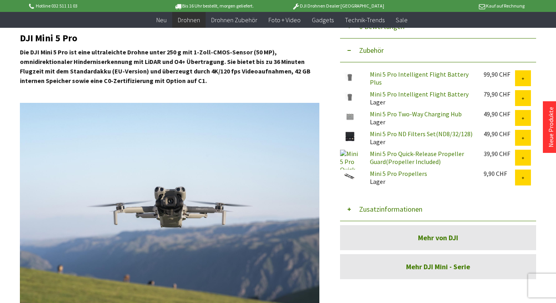 The height and width of the screenshot is (303, 556). Describe the element at coordinates (499, 74) in the screenshot. I see `div: 99,90 CHF` at that location.